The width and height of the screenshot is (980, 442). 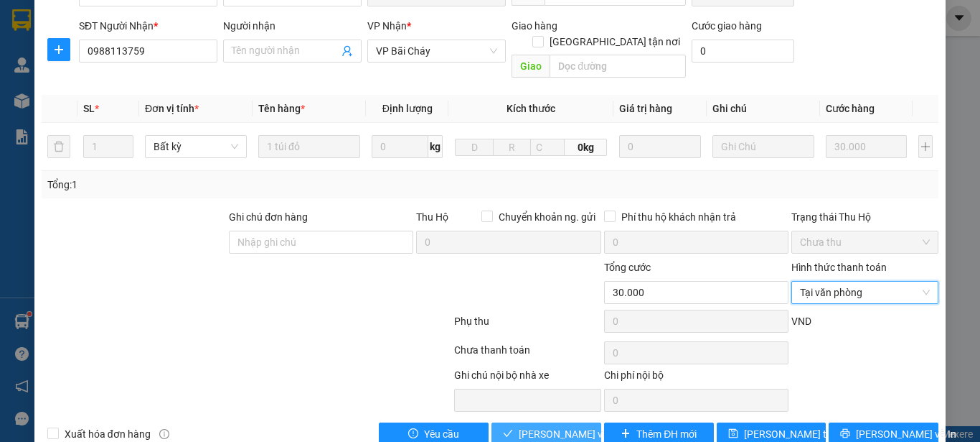 What do you see at coordinates (864, 292) in the screenshot?
I see `span: Tại văn phòng` at bounding box center [864, 292].